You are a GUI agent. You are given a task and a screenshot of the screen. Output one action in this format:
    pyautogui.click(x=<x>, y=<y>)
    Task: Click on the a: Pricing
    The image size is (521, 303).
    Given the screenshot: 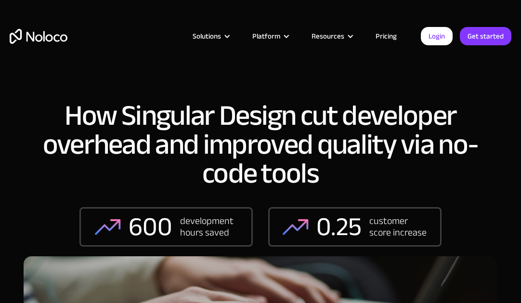 What is the action you would take?
    pyautogui.click(x=386, y=36)
    